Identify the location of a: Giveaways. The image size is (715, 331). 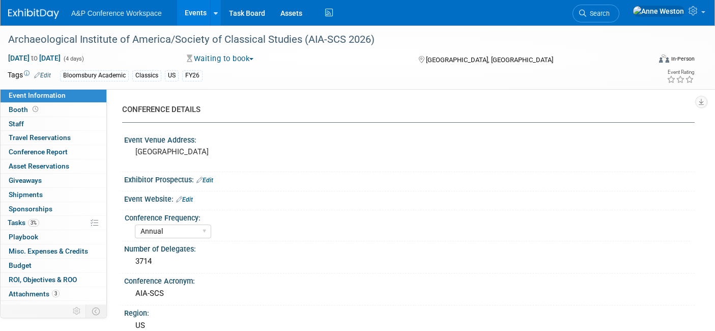
(53, 180).